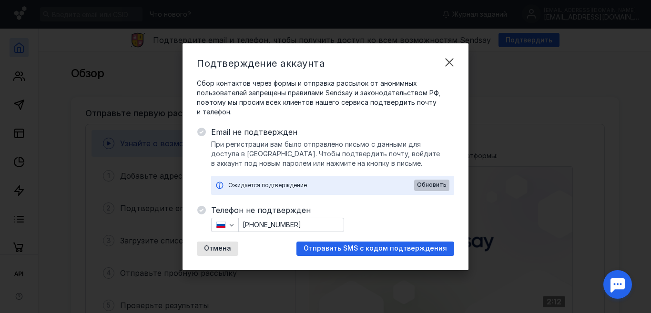  What do you see at coordinates (325, 98) in the screenshot?
I see `span: Сбор контактов через формы и отправка рассылок от анонимных пользователей запрещены правилами Sen...` at bounding box center [325, 98].